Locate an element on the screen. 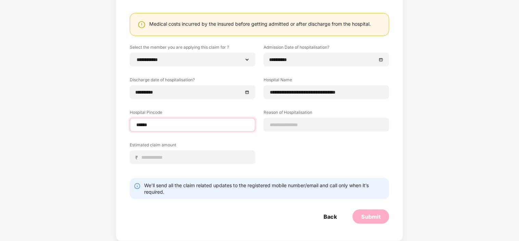 The image size is (519, 241). label: Reason of Hospitalisation is located at coordinates (326, 113).